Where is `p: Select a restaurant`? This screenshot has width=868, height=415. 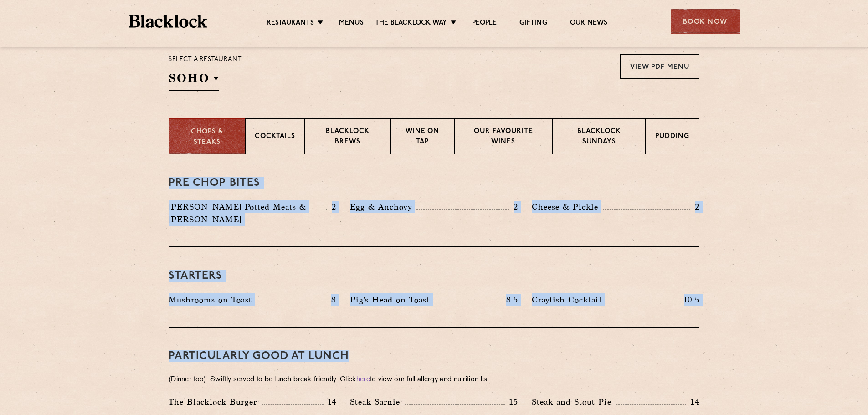 p: Select a restaurant is located at coordinates (205, 60).